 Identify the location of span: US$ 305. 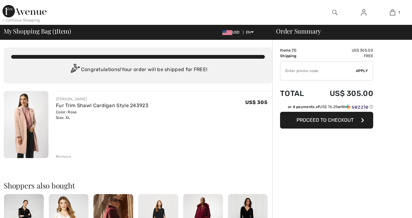
(256, 102).